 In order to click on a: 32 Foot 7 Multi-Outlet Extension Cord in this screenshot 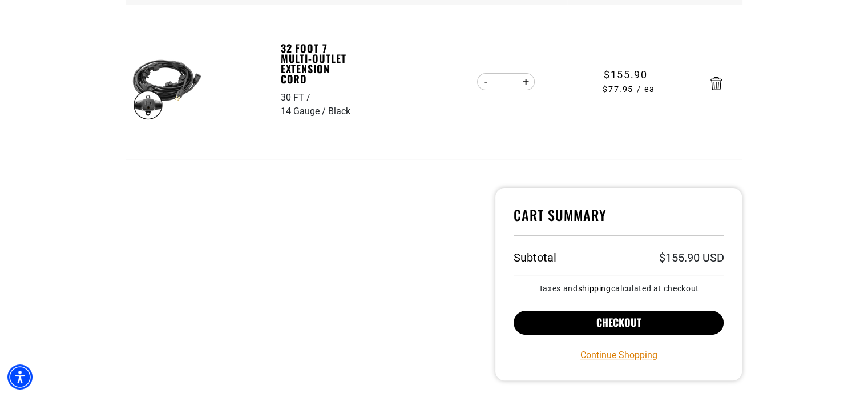, I will do `click(320, 63)`.